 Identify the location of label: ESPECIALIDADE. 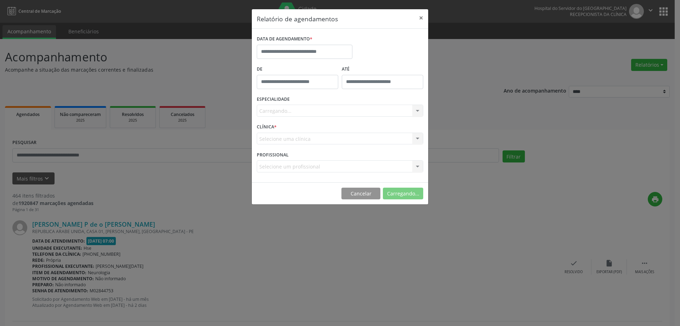
(273, 99).